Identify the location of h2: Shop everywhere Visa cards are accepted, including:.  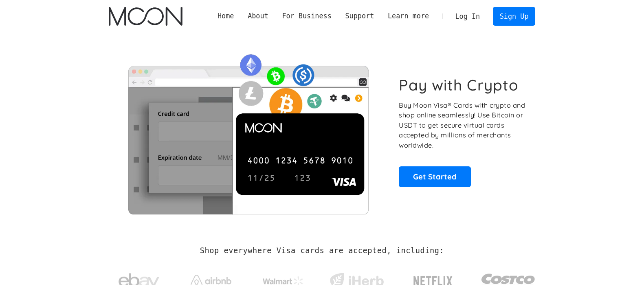
(322, 251).